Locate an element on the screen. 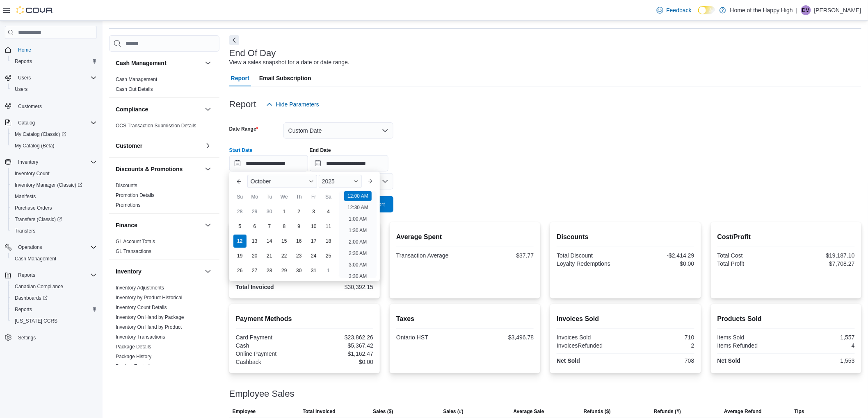 This screenshot has height=418, width=868. a: OCS Transaction Submission Details is located at coordinates (156, 126).